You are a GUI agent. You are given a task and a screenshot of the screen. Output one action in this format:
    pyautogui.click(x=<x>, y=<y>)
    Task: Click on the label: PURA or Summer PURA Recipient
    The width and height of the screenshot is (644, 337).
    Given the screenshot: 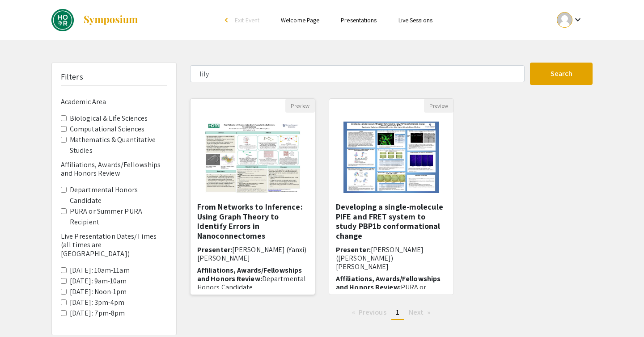 What is the action you would take?
    pyautogui.click(x=118, y=217)
    